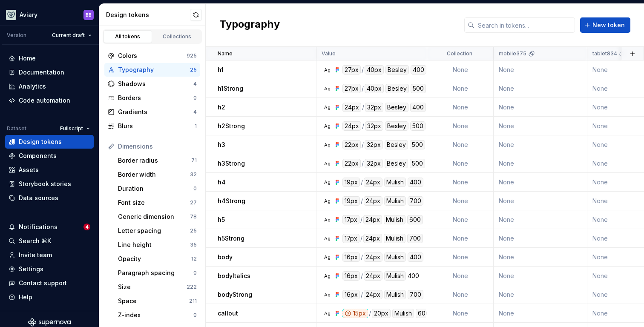 This screenshot has height=327, width=644. I want to click on a: Shadows4, so click(152, 84).